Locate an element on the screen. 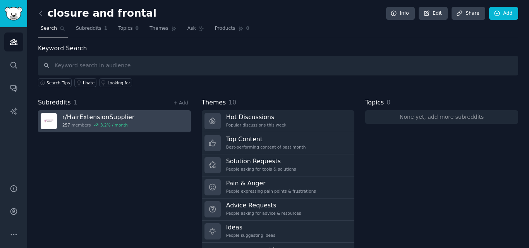 Image resolution: width=529 pixels, height=248 pixels. a: Search is located at coordinates (53, 30).